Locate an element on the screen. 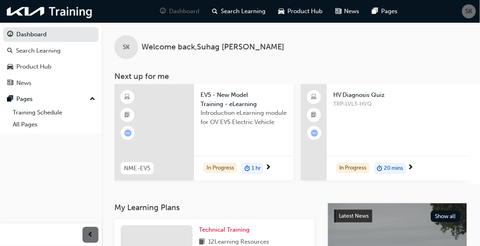 The image size is (480, 246). button: SK is located at coordinates (469, 11).